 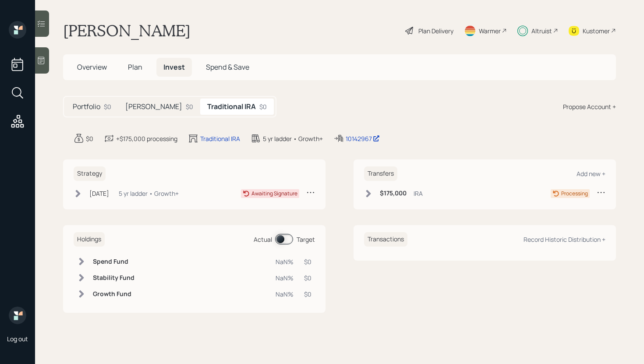 I want to click on h6: Spend Fund, so click(x=114, y=262).